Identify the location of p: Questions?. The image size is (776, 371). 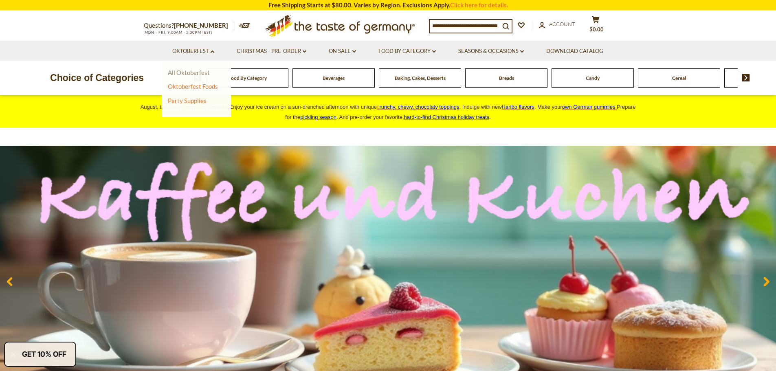
(189, 26).